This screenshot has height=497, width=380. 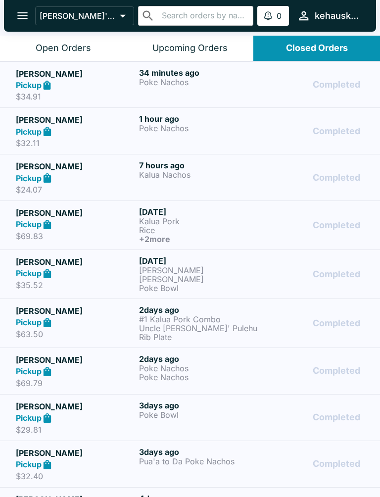 What do you see at coordinates (199, 221) in the screenshot?
I see `p: Kalua Pork` at bounding box center [199, 221].